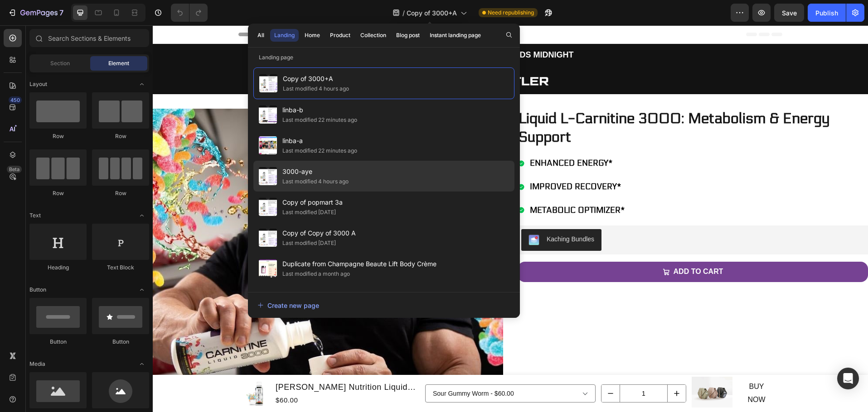 The width and height of the screenshot is (868, 412). I want to click on div: Last modified a month ago, so click(316, 274).